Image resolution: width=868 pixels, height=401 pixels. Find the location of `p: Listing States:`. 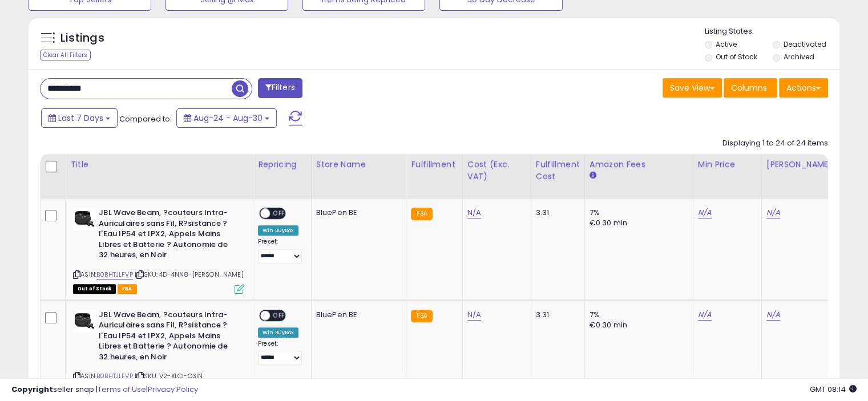

p: Listing States: is located at coordinates (772, 32).